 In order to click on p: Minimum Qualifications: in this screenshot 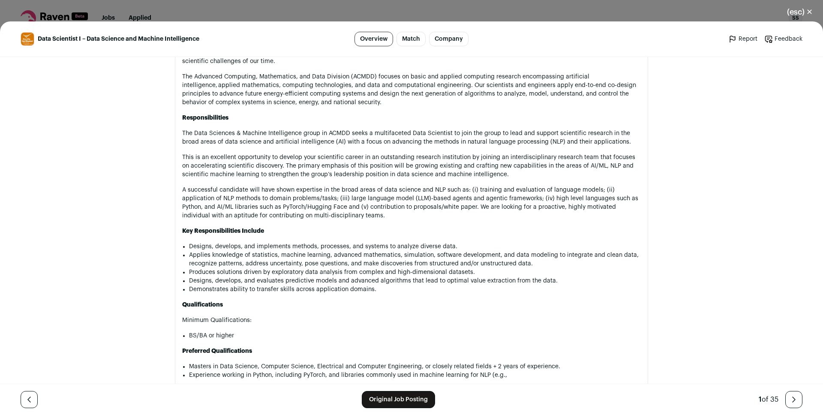, I will do `click(411, 320)`.